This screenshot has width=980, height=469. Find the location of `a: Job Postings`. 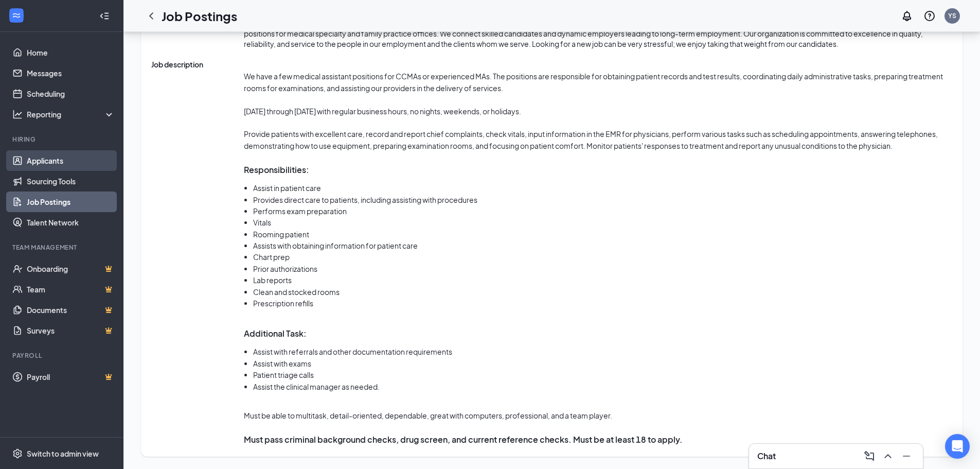

a: Job Postings is located at coordinates (71, 202).